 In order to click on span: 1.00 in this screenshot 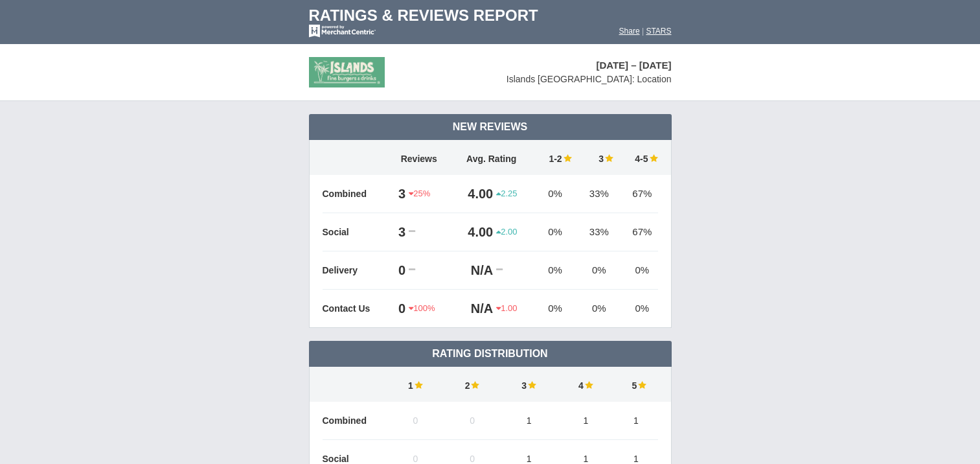, I will do `click(507, 309)`.